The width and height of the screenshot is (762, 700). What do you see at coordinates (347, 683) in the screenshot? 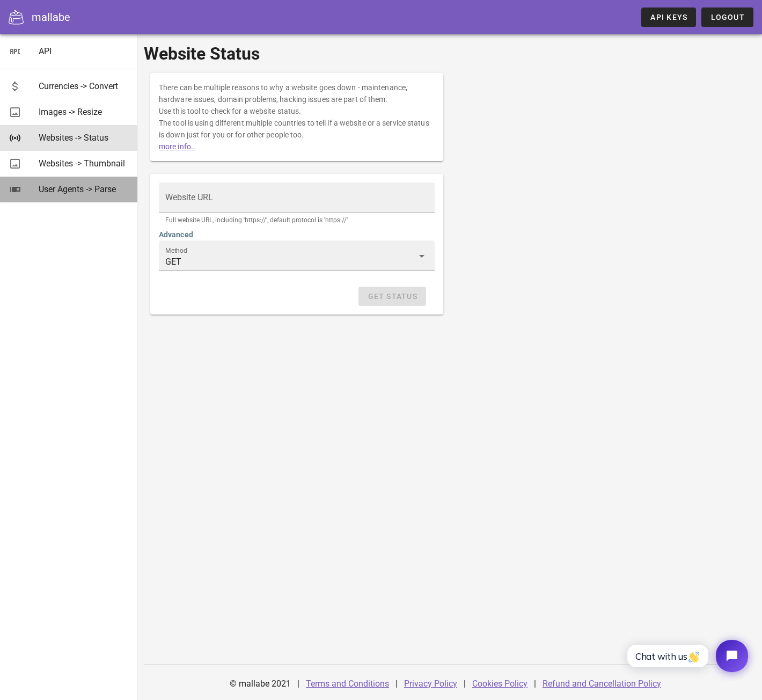
I see `a: Terms and Conditions` at bounding box center [347, 683].